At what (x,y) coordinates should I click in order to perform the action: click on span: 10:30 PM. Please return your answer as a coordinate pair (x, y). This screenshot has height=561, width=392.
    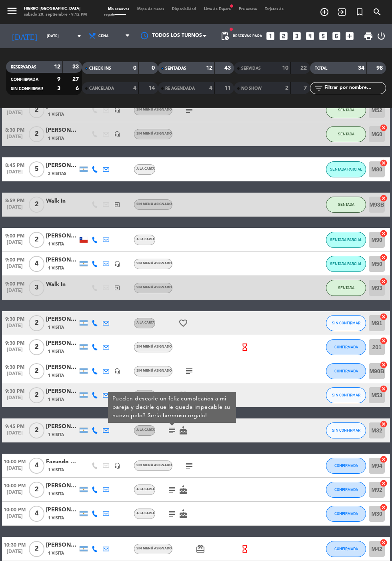
    Looking at the image, I should click on (15, 544).